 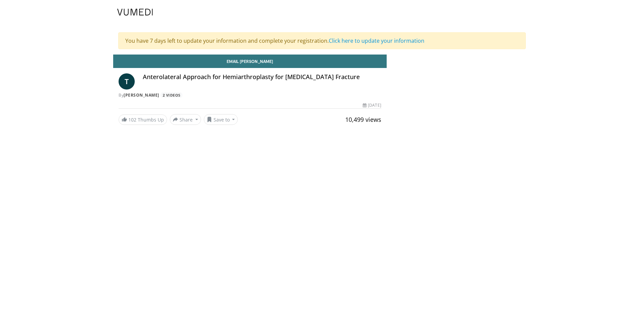 What do you see at coordinates (127, 81) in the screenshot?
I see `a: T` at bounding box center [127, 81].